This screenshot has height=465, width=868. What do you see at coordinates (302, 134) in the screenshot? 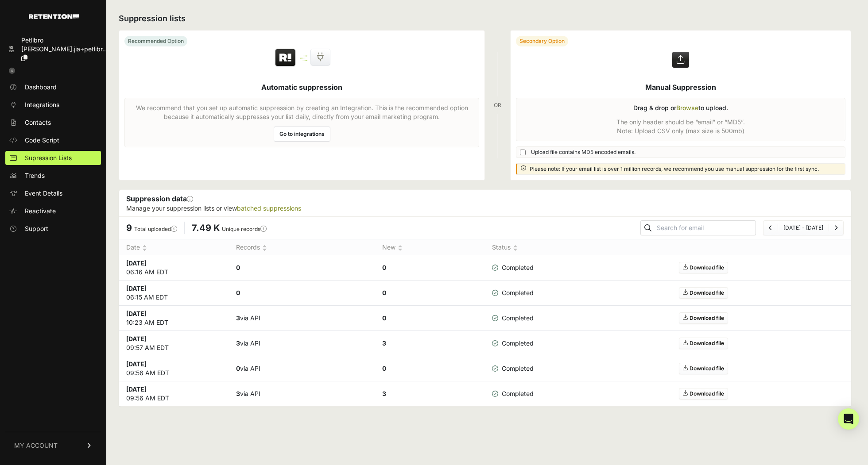
I see `a: Go to integrations` at bounding box center [302, 134].